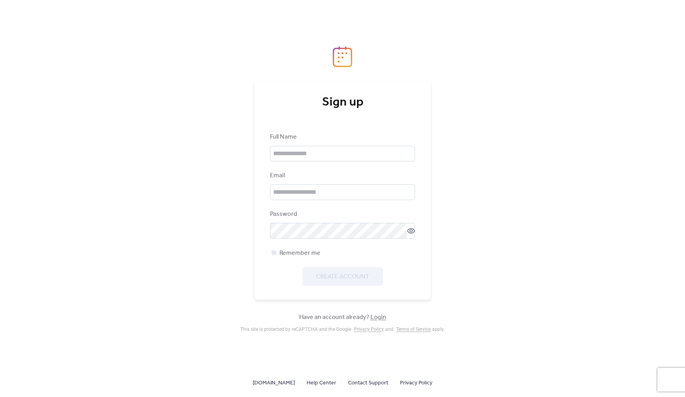 This screenshot has width=685, height=397. What do you see at coordinates (342, 214) in the screenshot?
I see `div: Password` at bounding box center [342, 214].